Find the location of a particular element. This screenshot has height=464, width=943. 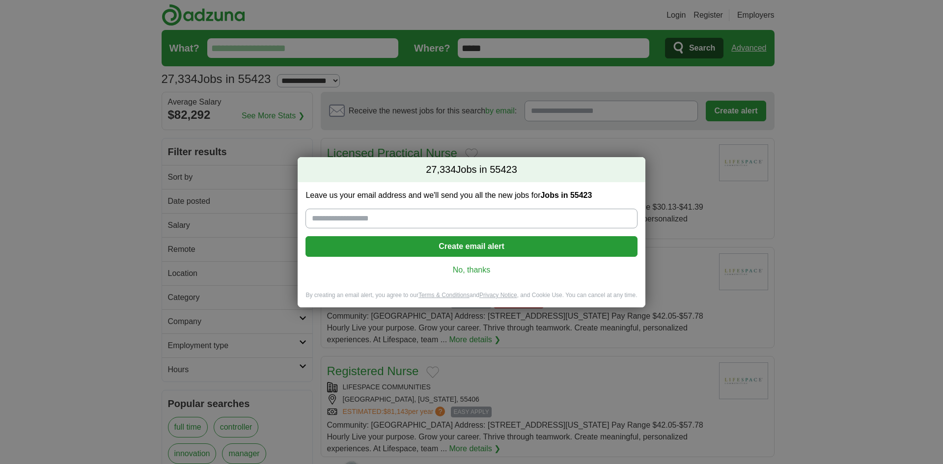

span: 27,334 is located at coordinates (440, 170).